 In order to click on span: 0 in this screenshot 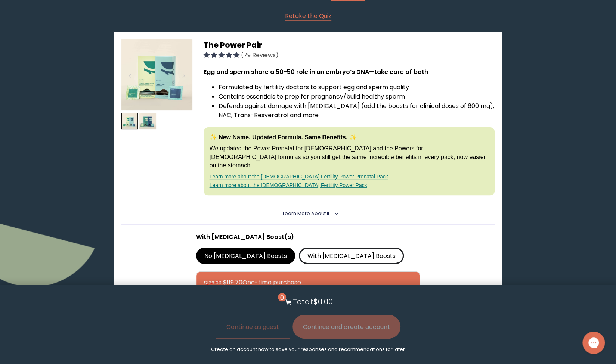, I will do `click(282, 297)`.